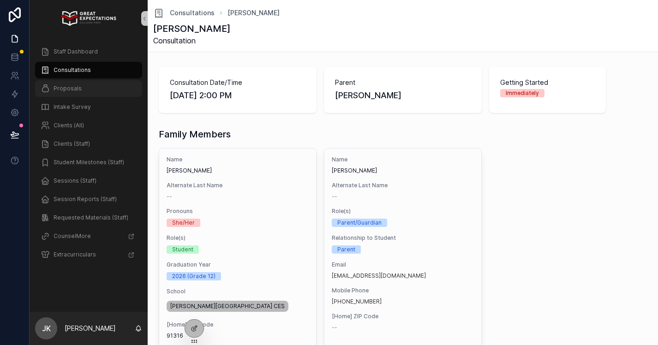 Image resolution: width=658 pixels, height=345 pixels. Describe the element at coordinates (403, 83) in the screenshot. I see `span: Parent` at that location.